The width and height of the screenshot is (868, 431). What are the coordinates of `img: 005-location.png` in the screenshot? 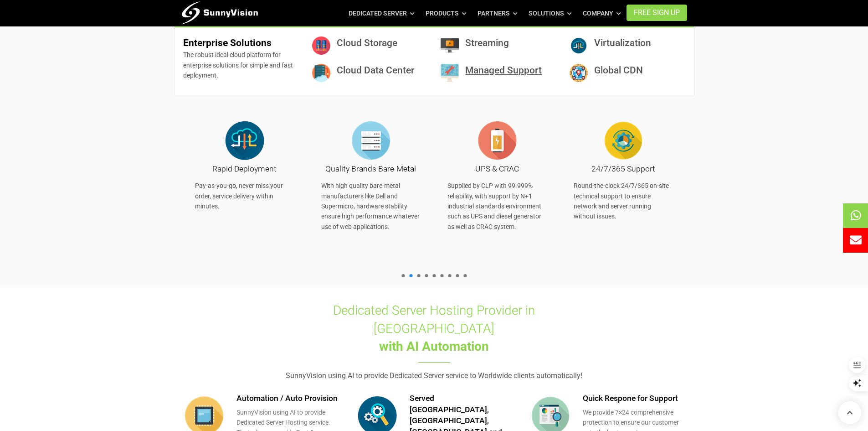 It's located at (578, 73).